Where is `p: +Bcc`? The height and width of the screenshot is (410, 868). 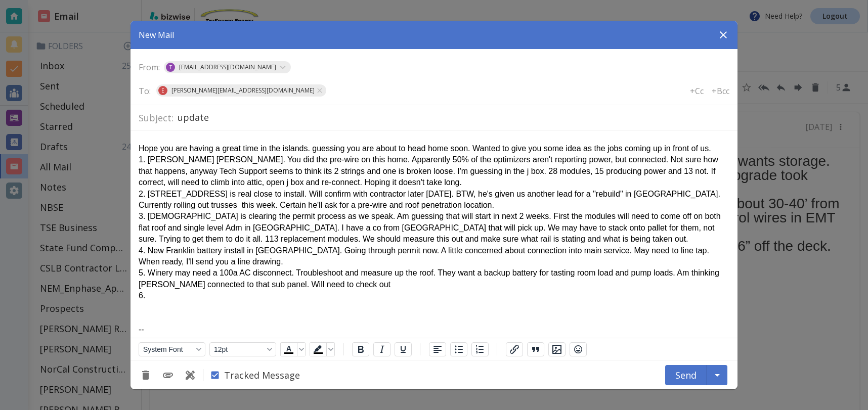 p: +Bcc is located at coordinates (720, 91).